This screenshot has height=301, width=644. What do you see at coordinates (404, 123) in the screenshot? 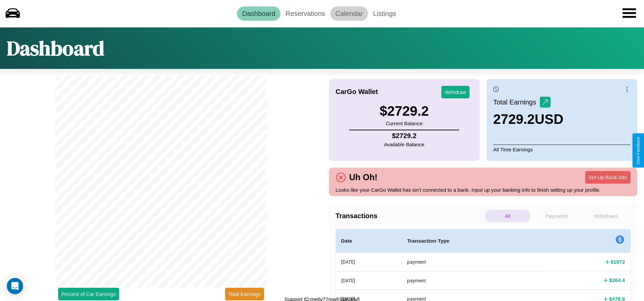
I see `p: Current Balance` at bounding box center [404, 123].